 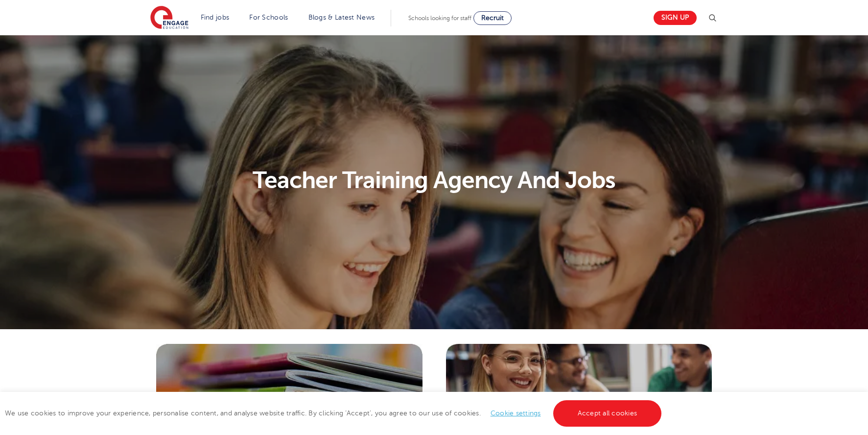 What do you see at coordinates (493, 18) in the screenshot?
I see `span: Recruit` at bounding box center [493, 18].